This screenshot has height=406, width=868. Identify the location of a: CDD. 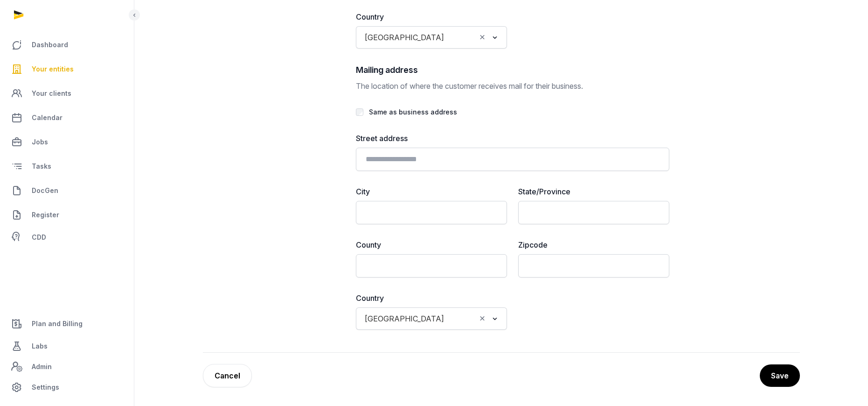
(67, 237).